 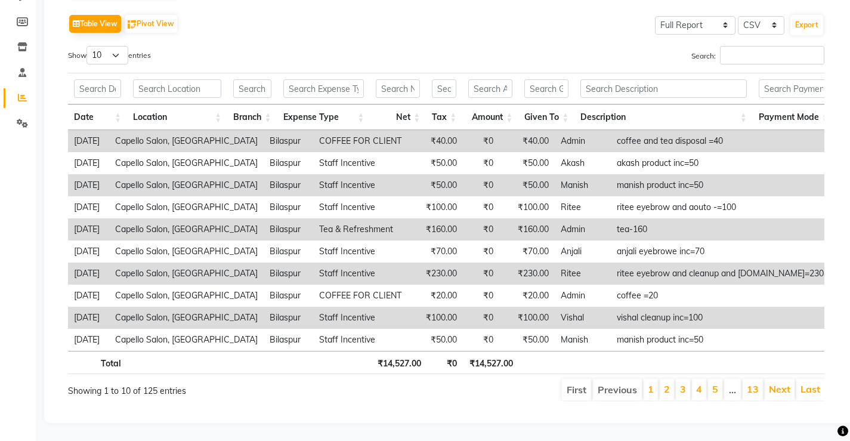 I want to click on input: Search Expense Type, so click(x=324, y=88).